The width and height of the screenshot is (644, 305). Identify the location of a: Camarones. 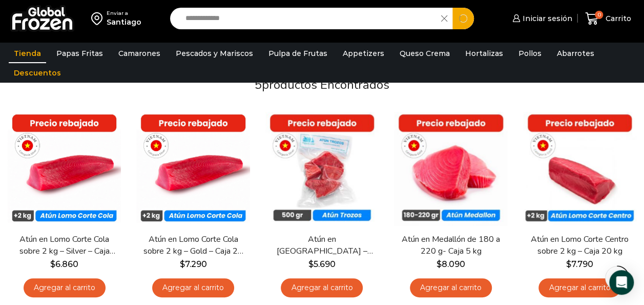
(139, 54).